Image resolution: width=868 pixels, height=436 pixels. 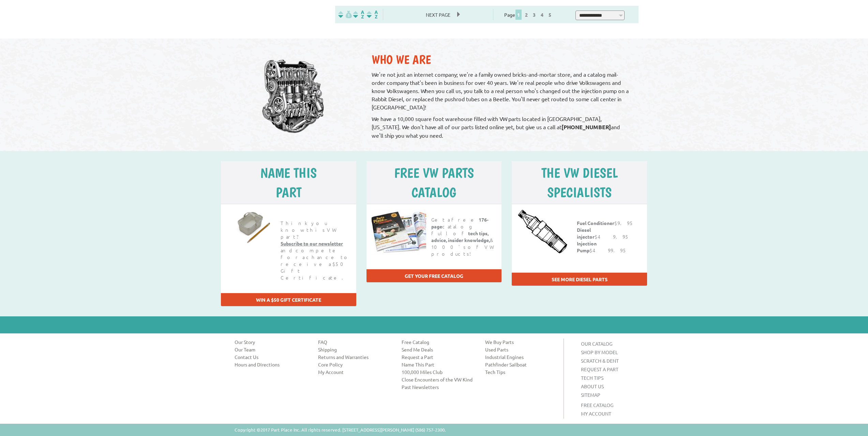 I want to click on a: Free Catalog, so click(x=438, y=341).